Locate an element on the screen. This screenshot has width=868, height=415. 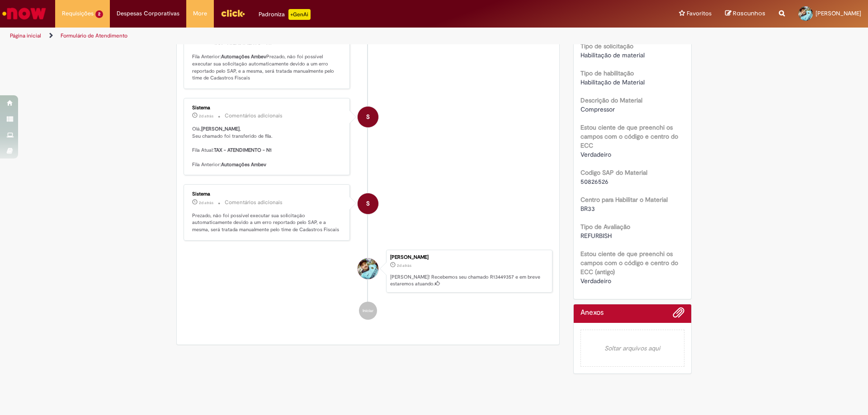
span: Habilitação de Material is located at coordinates (613, 82).